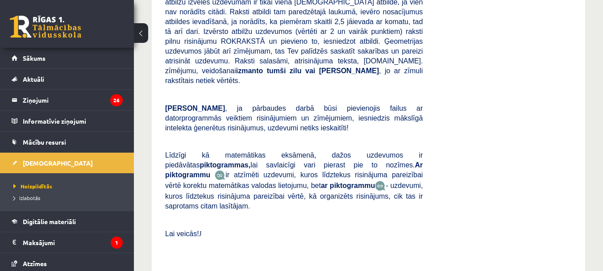 The image size is (603, 271). What do you see at coordinates (348, 185) in the screenshot?
I see `b: ar piktogrammu` at bounding box center [348, 185].